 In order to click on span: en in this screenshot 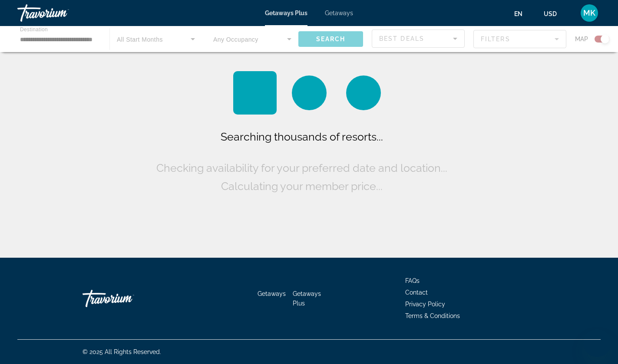, I will do `click(519, 14)`.